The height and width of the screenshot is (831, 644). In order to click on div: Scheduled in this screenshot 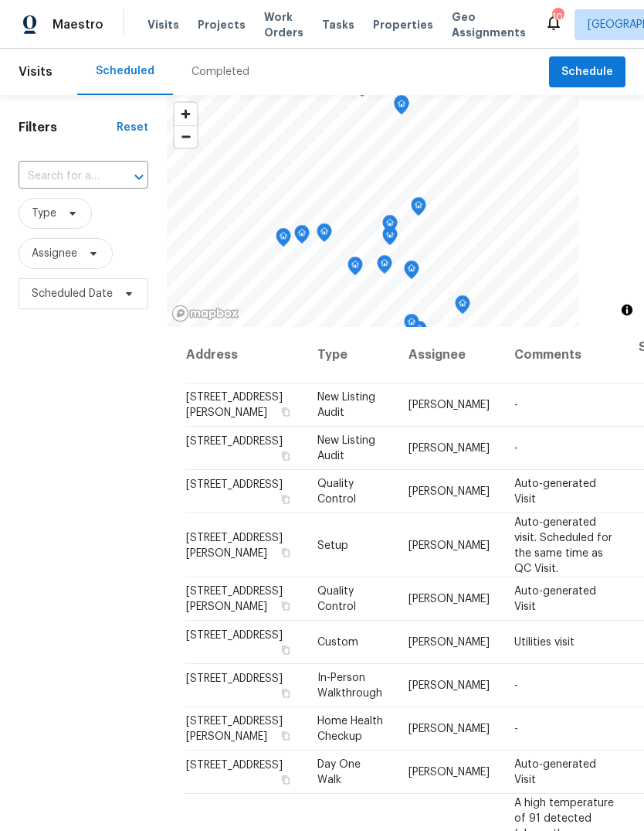, I will do `click(125, 71)`.